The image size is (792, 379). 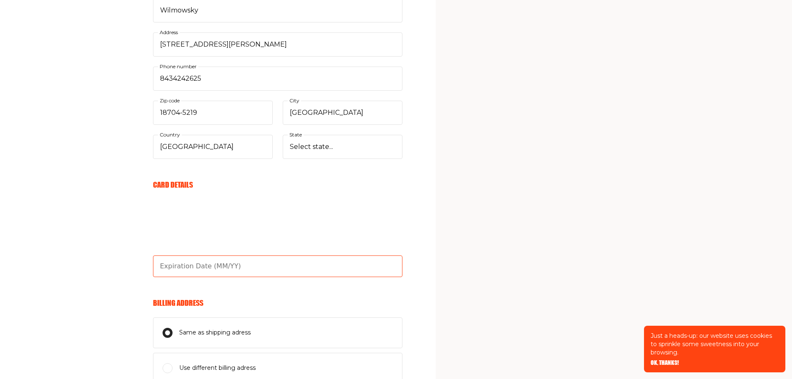 I want to click on label: Zip code, so click(x=170, y=101).